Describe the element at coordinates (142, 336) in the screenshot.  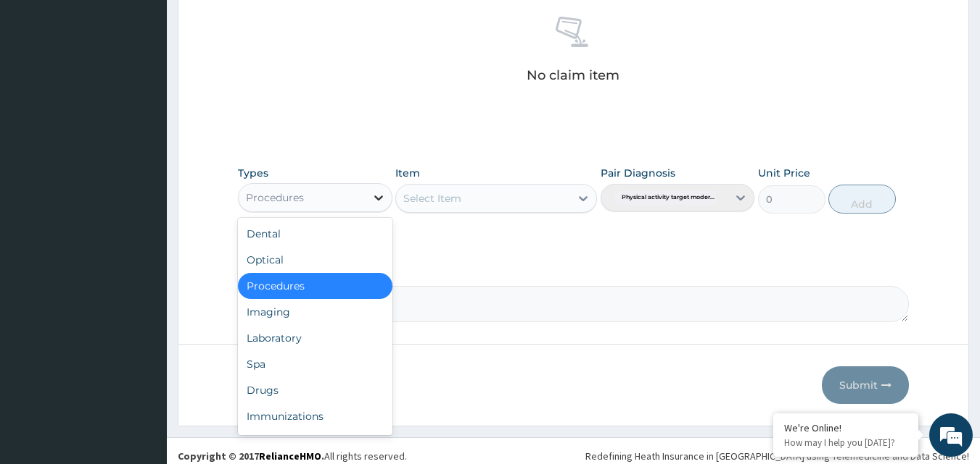
I see `textarea: Type your message and hit 'Enter'` at that location.